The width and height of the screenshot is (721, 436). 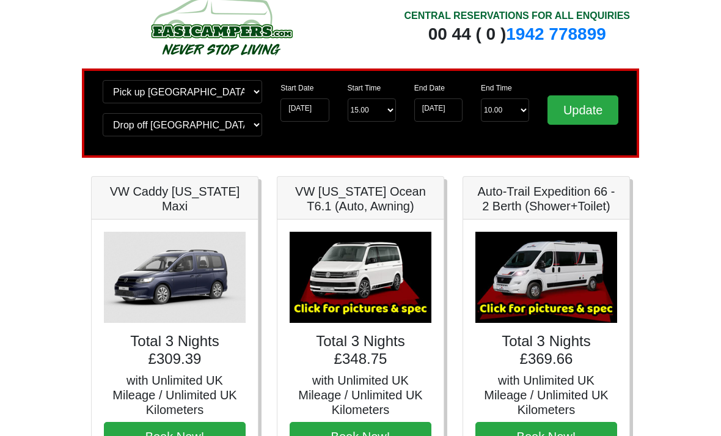 I want to click on label: Start Date, so click(x=297, y=88).